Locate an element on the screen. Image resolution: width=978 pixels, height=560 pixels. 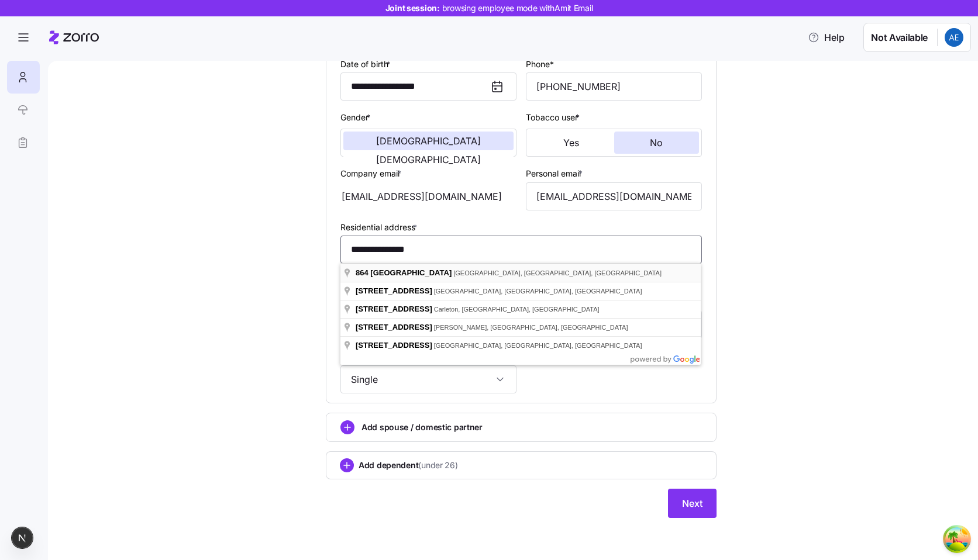
span: Yes is located at coordinates (570, 143).